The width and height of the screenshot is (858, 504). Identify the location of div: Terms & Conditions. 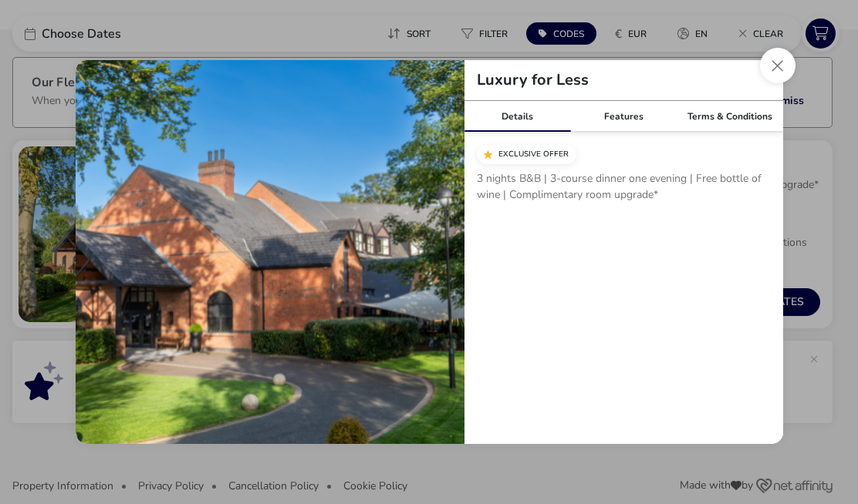
(730, 117).